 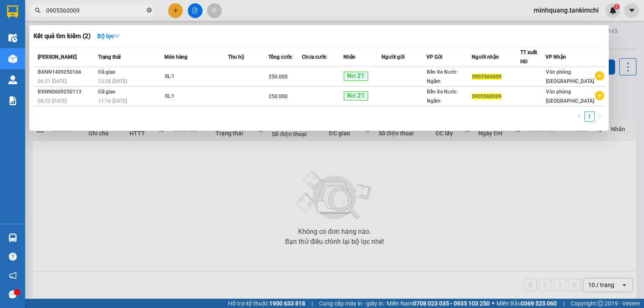 I want to click on li: Next Page, so click(x=599, y=117).